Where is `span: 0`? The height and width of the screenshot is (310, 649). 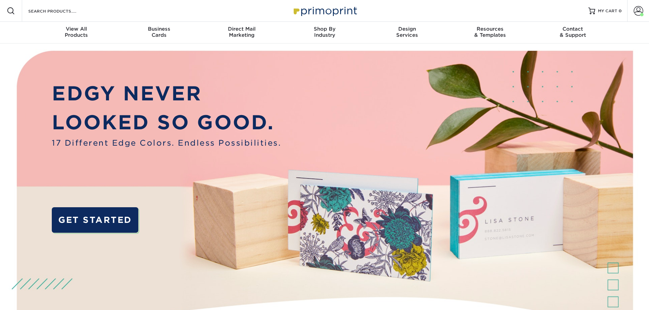 span: 0 is located at coordinates (620, 11).